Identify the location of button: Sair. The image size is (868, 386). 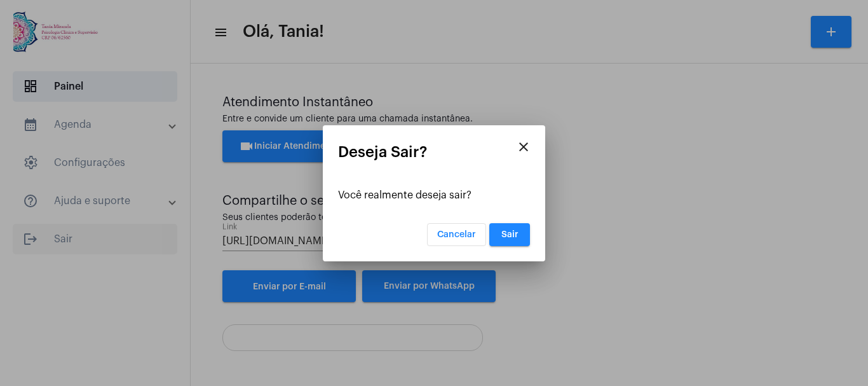
(510, 235).